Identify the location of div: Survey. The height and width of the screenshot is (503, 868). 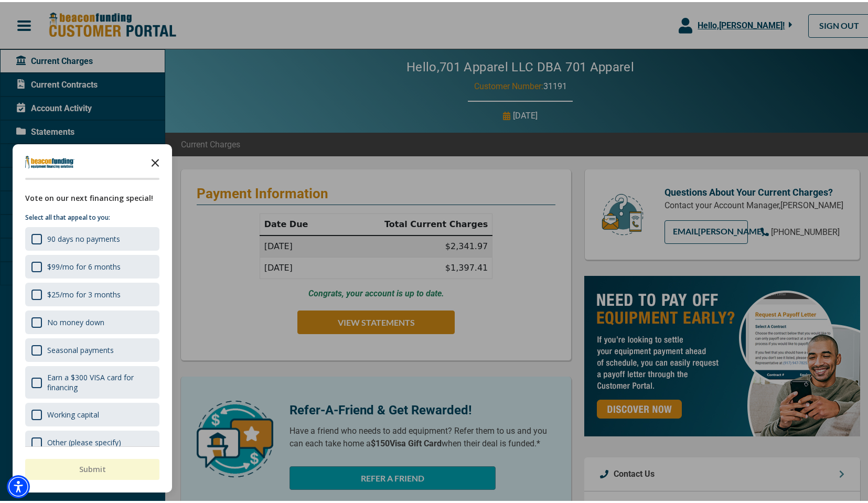
(93, 316).